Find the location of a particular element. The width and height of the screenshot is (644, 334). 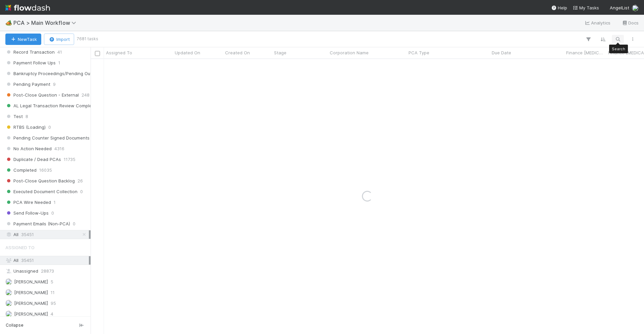

span: Post-Close Question Backlog is located at coordinates (40, 181).